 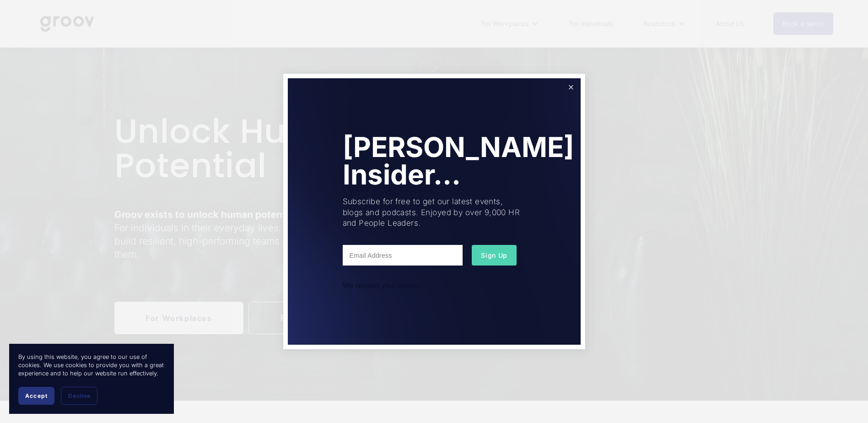 What do you see at coordinates (571, 87) in the screenshot?
I see `a: Close` at bounding box center [571, 87].